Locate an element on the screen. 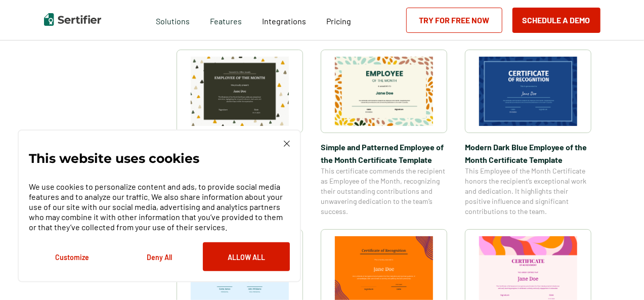  span: Simple and Patterned Employee of the Month Certificate Template is located at coordinates (384, 153).